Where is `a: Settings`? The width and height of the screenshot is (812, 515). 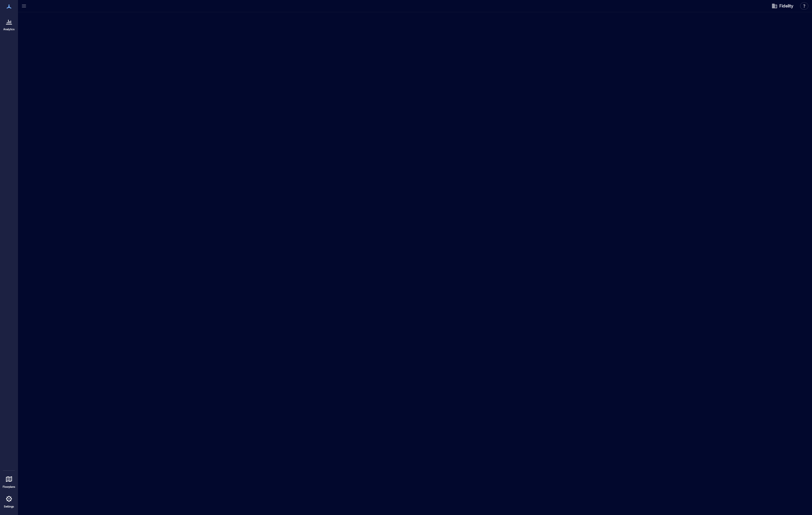
a: Settings is located at coordinates (9, 501).